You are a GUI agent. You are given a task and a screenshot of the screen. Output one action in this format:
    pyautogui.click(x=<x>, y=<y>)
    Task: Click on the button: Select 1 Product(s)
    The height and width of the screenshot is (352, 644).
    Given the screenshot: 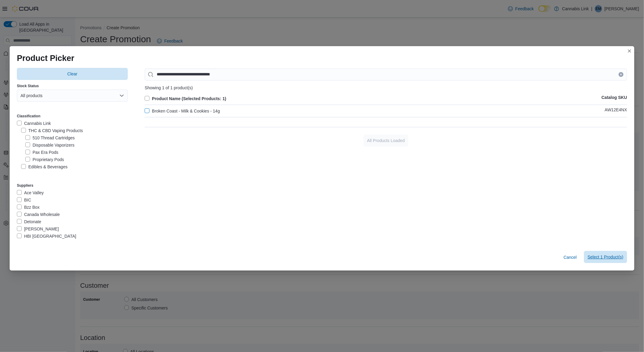 What is the action you would take?
    pyautogui.click(x=606, y=257)
    